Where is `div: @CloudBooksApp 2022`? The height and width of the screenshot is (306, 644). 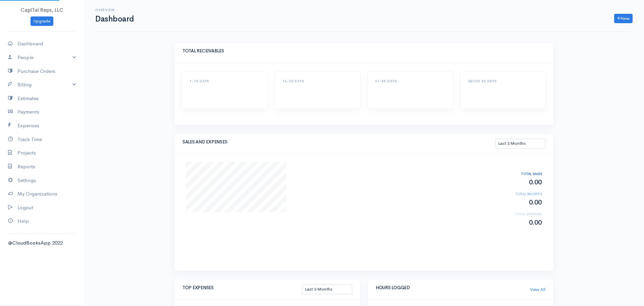
div: @CloudBooksApp 2022 is located at coordinates (42, 243).